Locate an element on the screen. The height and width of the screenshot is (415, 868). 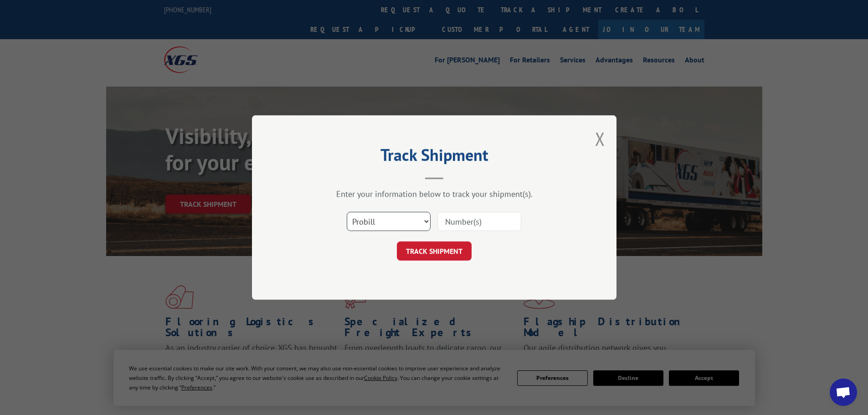
div: Open chat is located at coordinates (843, 392).